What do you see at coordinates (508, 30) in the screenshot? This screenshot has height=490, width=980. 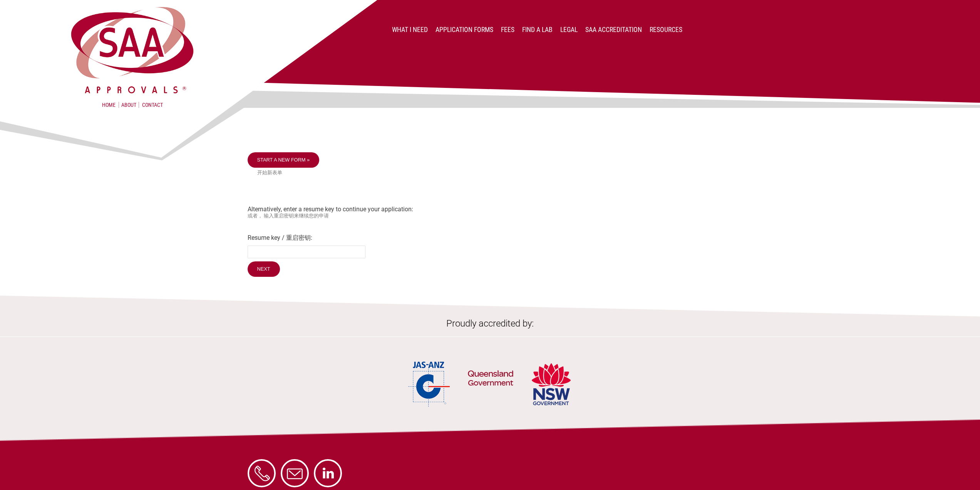 I see `a: Fees` at bounding box center [508, 30].